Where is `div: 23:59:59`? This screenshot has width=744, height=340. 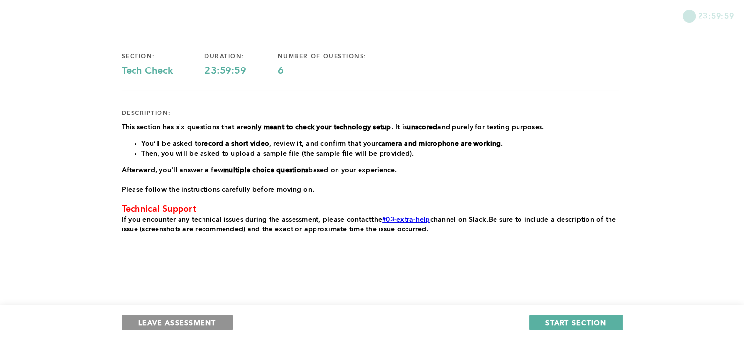 div: 23:59:59 is located at coordinates (241, 71).